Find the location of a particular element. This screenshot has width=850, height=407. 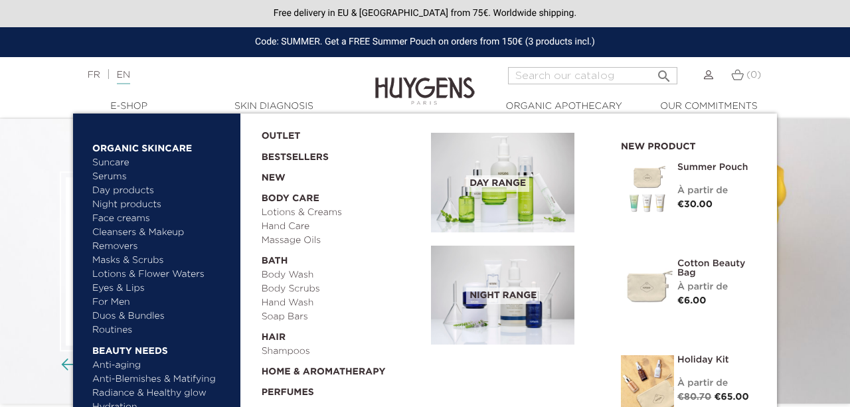

a: Holiday Kit is located at coordinates (717, 360).